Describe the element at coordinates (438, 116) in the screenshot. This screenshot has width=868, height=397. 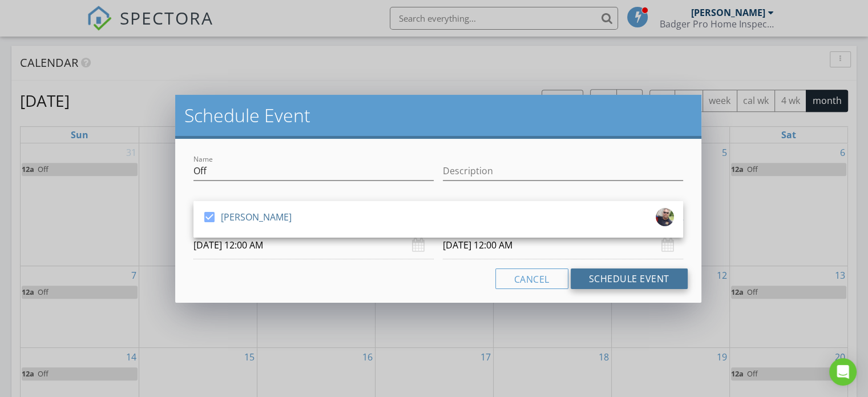
I see `h2: Schedule Event` at that location.